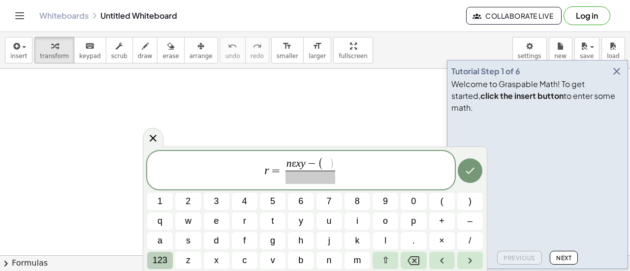  I want to click on button: b, so click(301, 260).